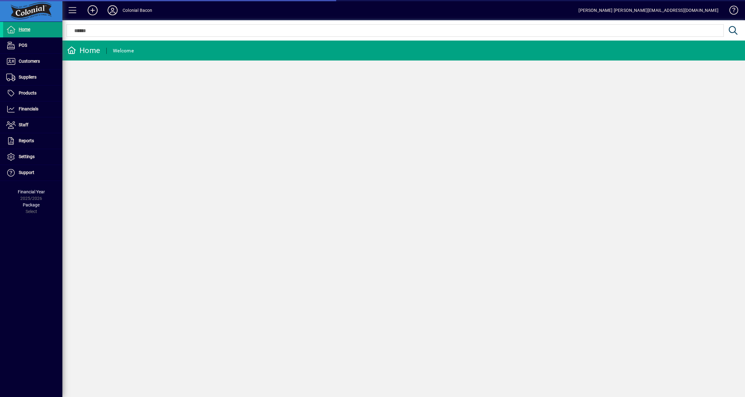 This screenshot has height=397, width=745. Describe the element at coordinates (33, 141) in the screenshot. I see `a: Reports` at that location.